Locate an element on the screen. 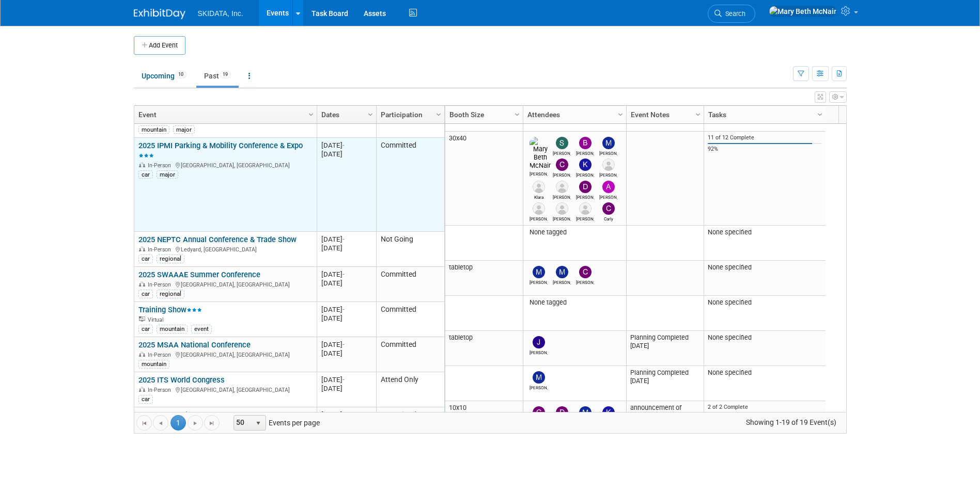 Image resolution: width=980 pixels, height=477 pixels. span: Virtual is located at coordinates (157, 320).